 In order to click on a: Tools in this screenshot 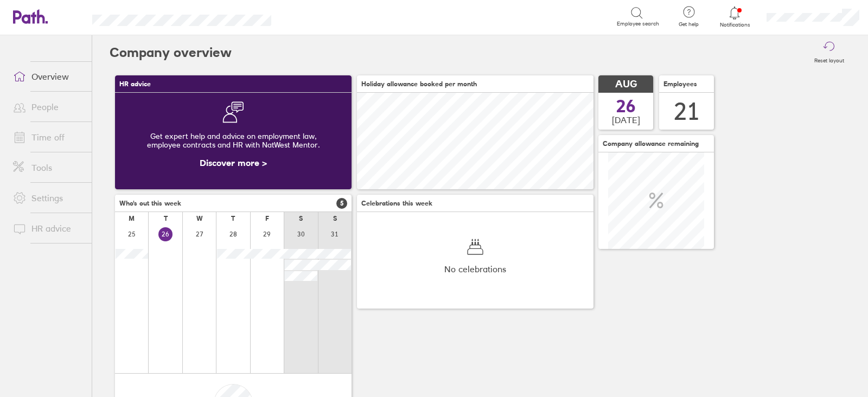, I will do `click(48, 168)`.